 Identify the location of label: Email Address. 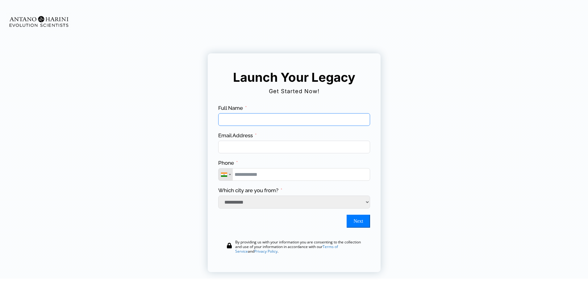
(237, 136).